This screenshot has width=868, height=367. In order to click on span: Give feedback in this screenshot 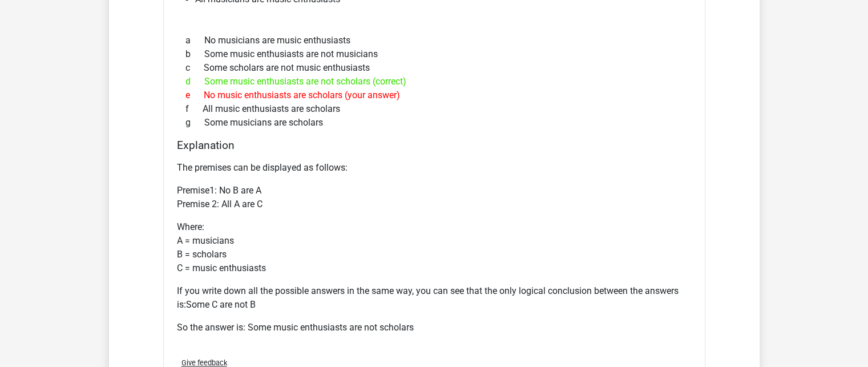, I will do `click(204, 363)`.